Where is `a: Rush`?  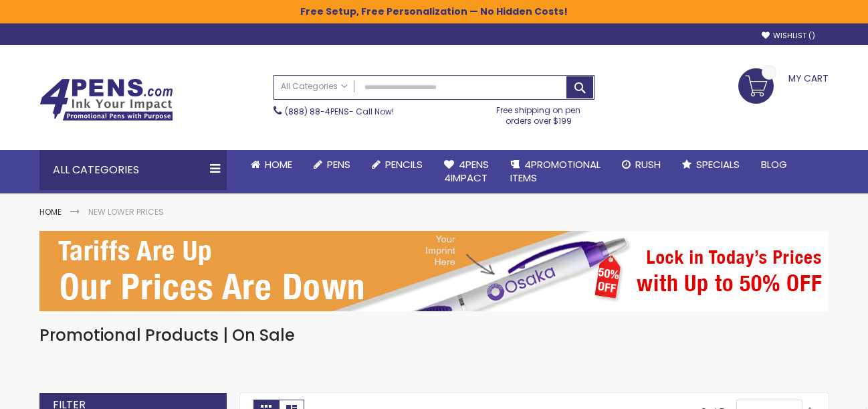 a: Rush is located at coordinates (641, 164).